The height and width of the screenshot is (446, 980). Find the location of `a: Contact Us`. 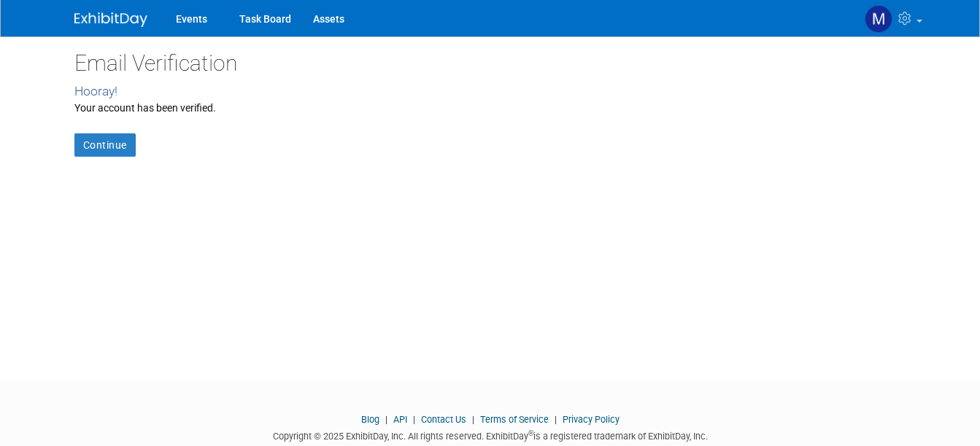

a: Contact Us is located at coordinates (444, 419).